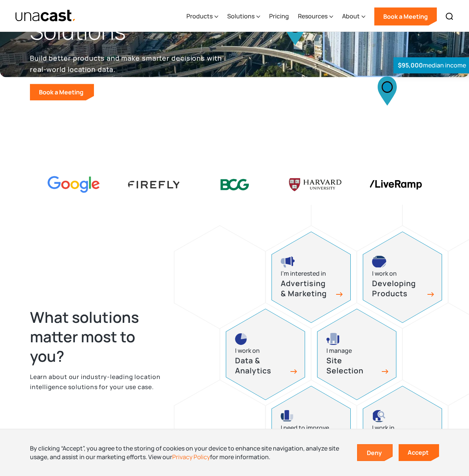 This screenshot has height=476, width=469. What do you see at coordinates (395, 184) in the screenshot?
I see `img: liveramp logo` at bounding box center [395, 184].